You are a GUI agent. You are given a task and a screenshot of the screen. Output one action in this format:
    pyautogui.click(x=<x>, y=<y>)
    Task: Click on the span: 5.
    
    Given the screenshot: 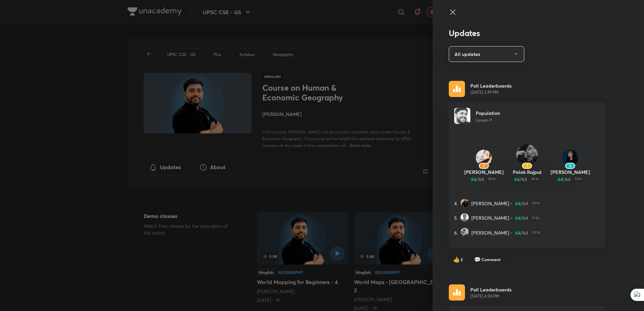 What is the action you would take?
    pyautogui.click(x=456, y=218)
    